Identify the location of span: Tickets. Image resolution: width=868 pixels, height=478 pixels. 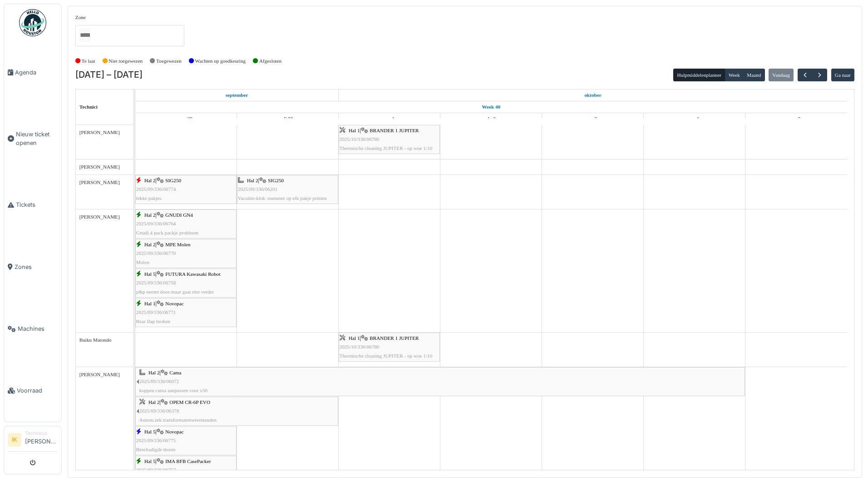
(37, 205).